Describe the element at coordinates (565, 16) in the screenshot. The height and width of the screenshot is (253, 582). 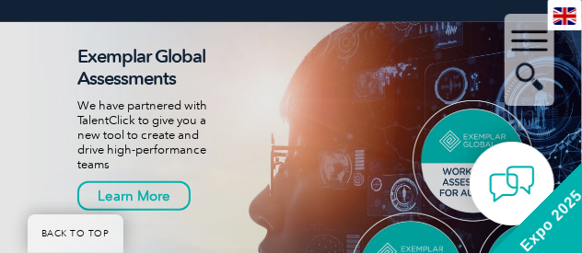
I see `img: en` at that location.